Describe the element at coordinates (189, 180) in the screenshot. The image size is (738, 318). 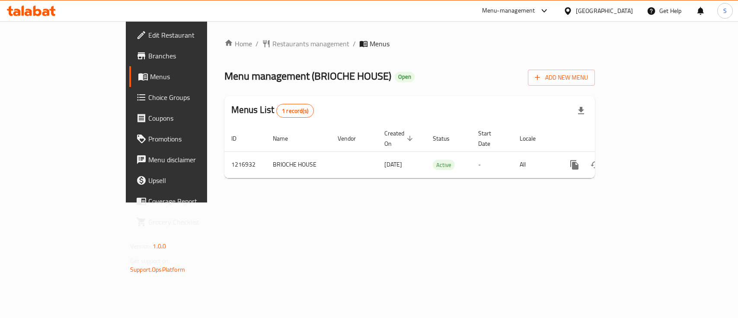
I see `a: Upsell` at that location.